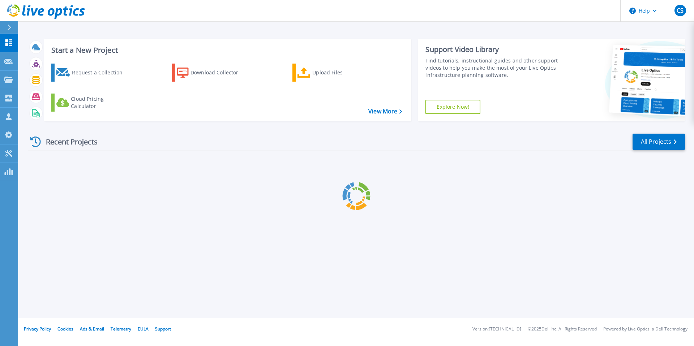 This screenshot has height=346, width=694. What do you see at coordinates (92, 329) in the screenshot?
I see `a: Ads & Email` at bounding box center [92, 329].